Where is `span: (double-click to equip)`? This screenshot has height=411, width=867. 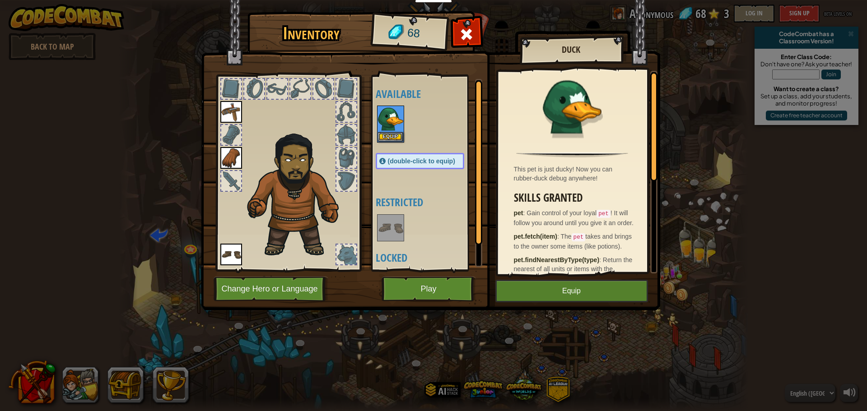 span: (double-click to equip) is located at coordinates (421, 161).